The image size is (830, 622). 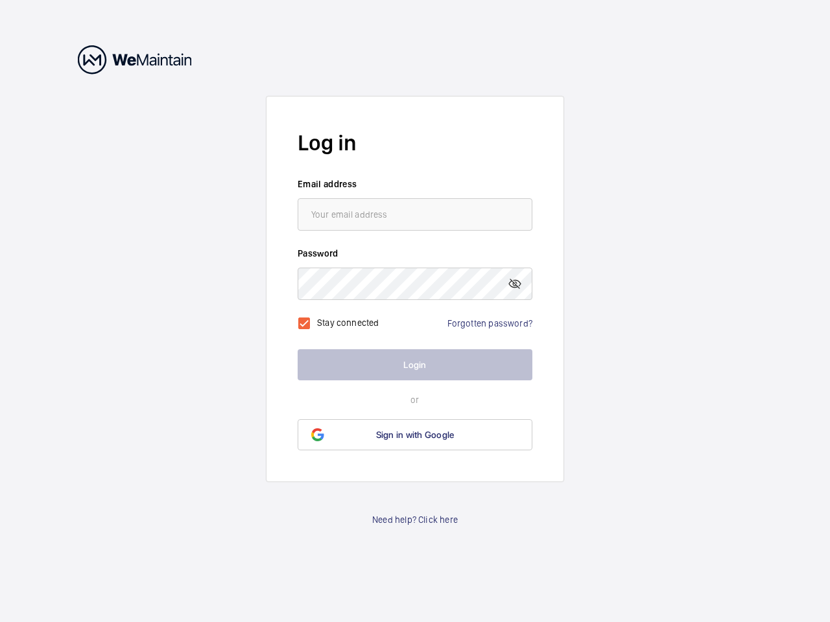 What do you see at coordinates (415, 215) in the screenshot?
I see `input: Your email address` at bounding box center [415, 215].